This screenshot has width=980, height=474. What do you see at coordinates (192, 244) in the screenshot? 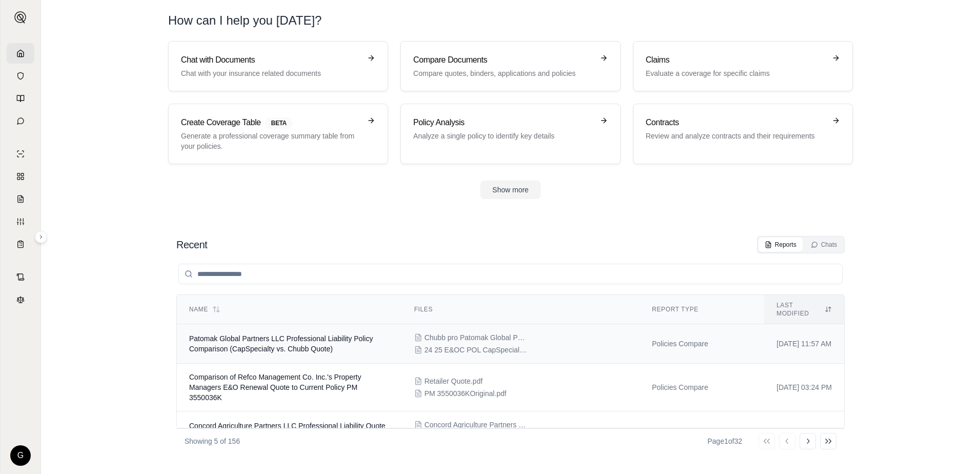
I see `h2: Recent` at bounding box center [192, 244].